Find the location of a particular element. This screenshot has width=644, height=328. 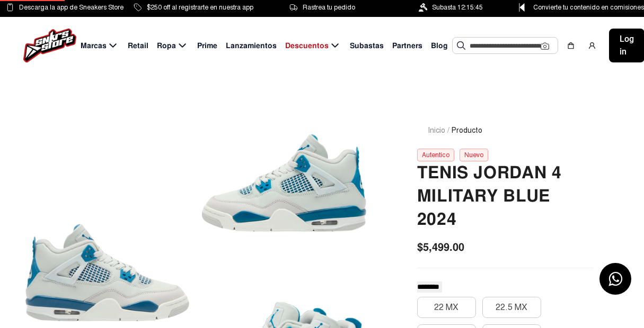

button: 22.5 MX is located at coordinates (511, 307).